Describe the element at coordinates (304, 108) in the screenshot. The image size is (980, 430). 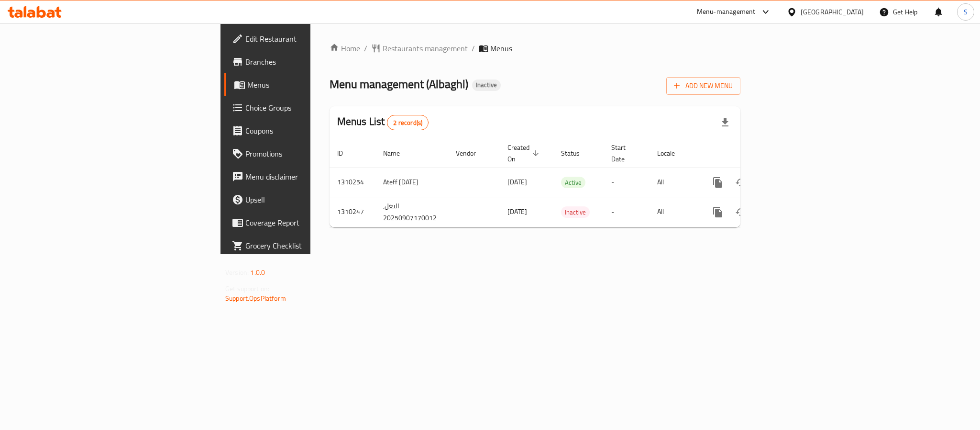
I see `a: Choice Groups` at that location.